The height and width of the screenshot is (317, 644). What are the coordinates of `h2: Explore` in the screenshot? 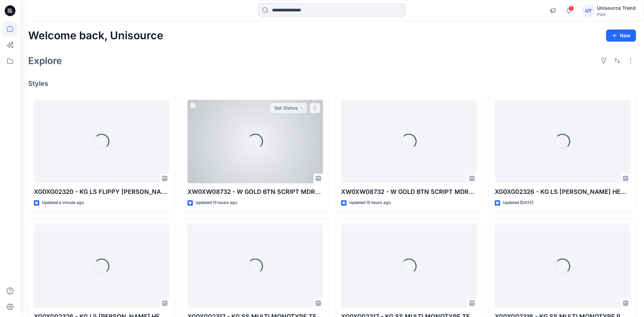 It's located at (45, 61).